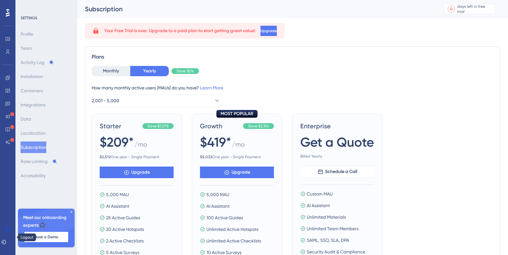 The height and width of the screenshot is (255, 508). I want to click on button: Team, so click(26, 48).